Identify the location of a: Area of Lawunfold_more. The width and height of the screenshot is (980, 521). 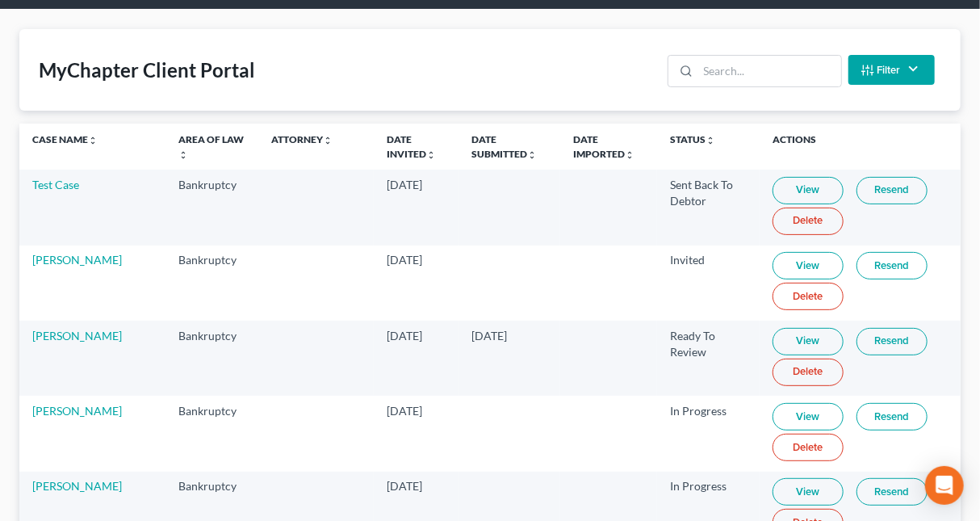
(211, 146).